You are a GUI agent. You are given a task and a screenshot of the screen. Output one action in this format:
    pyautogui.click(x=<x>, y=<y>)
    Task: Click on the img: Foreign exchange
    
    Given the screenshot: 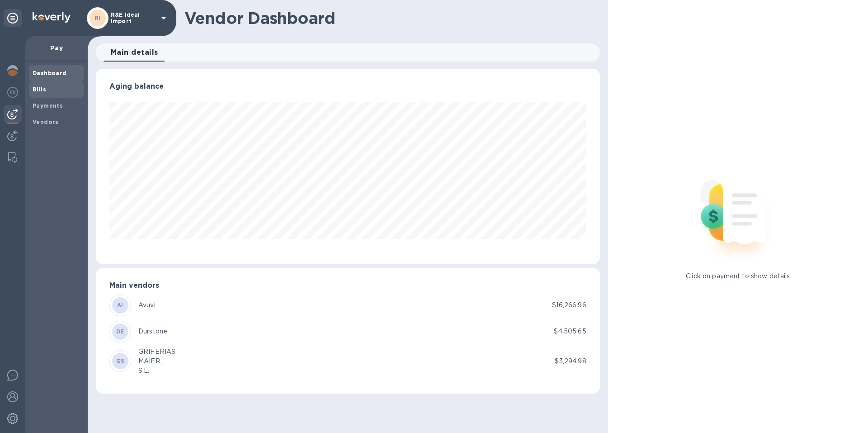 What is the action you would take?
    pyautogui.click(x=13, y=92)
    